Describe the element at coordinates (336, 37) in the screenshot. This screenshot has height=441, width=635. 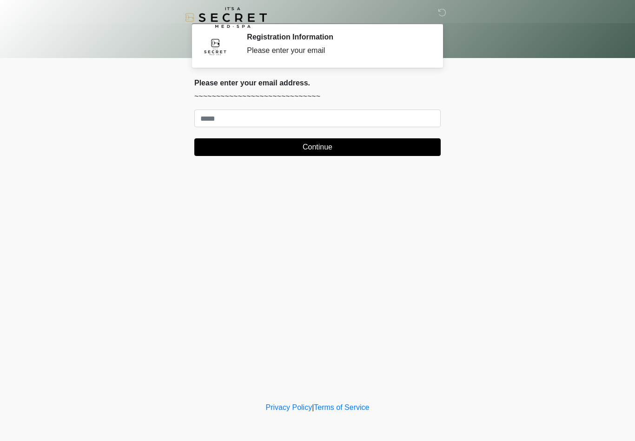
I see `h2: Registration Information` at that location.